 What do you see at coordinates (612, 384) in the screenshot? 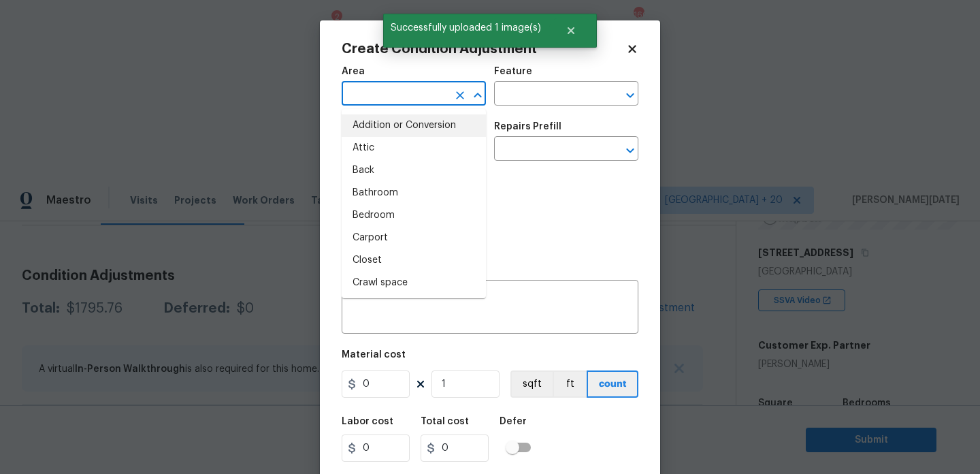
I see `button: count` at bounding box center [612, 384].